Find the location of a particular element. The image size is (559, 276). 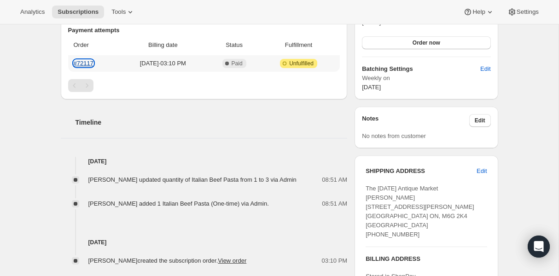

span: No notes from customer is located at coordinates (394, 136).